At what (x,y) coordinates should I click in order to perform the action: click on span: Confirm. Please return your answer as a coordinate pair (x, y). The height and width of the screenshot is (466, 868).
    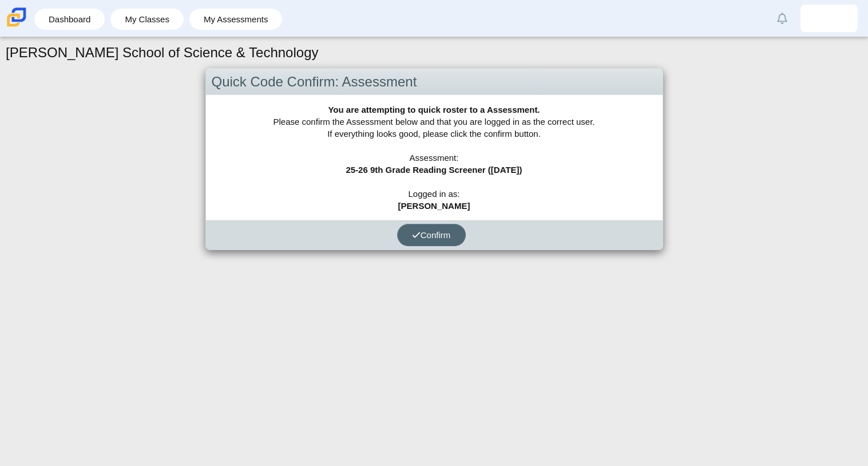
    Looking at the image, I should click on (431, 235).